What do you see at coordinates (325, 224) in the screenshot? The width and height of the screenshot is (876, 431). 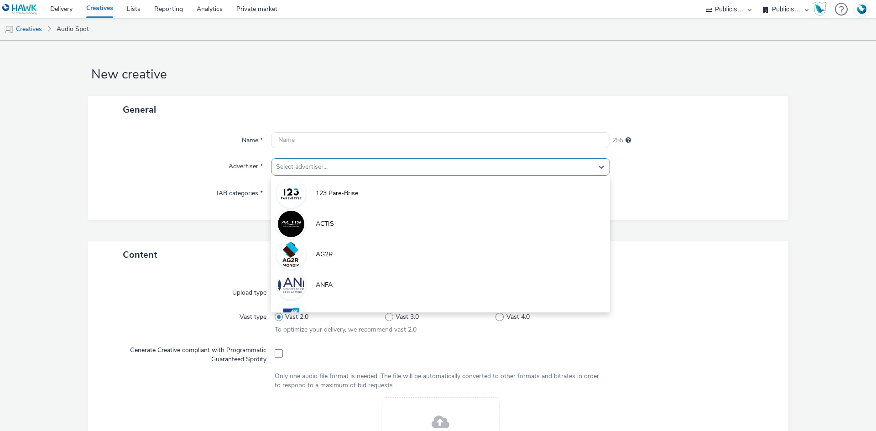 I see `span: ACTIS` at bounding box center [325, 224].